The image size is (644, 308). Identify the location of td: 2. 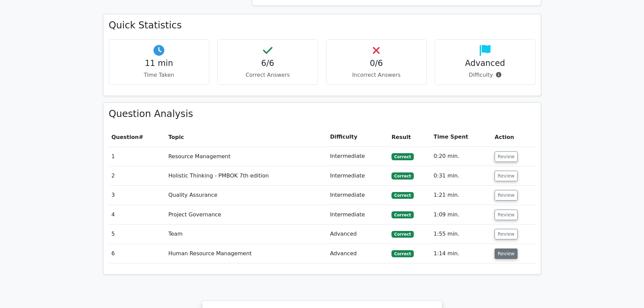
(137, 175).